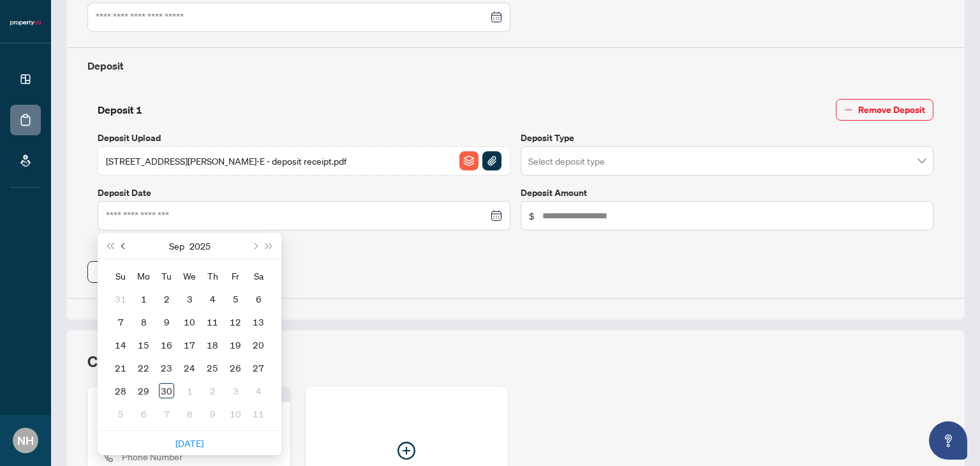 The height and width of the screenshot is (466, 980). What do you see at coordinates (258, 299) in the screenshot?
I see `td: 2025-09-06` at bounding box center [258, 299].